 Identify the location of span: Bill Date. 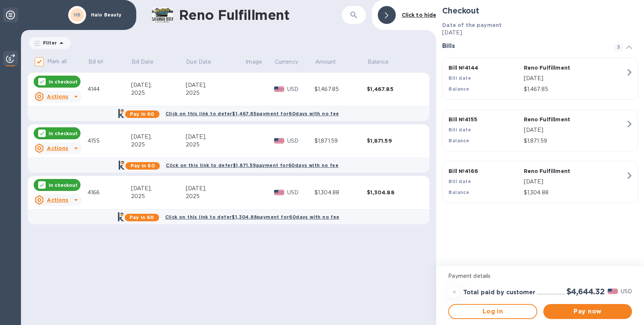
(147, 62).